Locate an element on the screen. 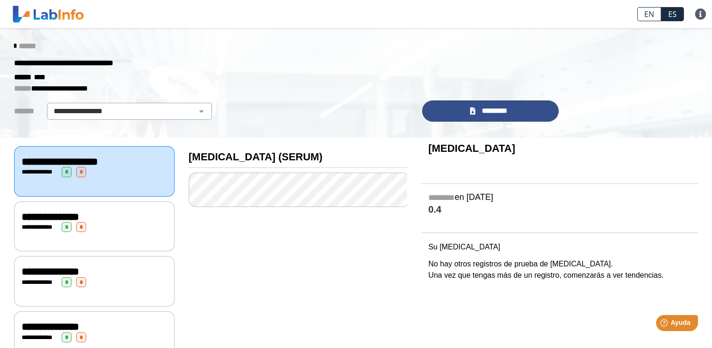 This screenshot has height=348, width=712. span: Ayuda is located at coordinates (52, 11).